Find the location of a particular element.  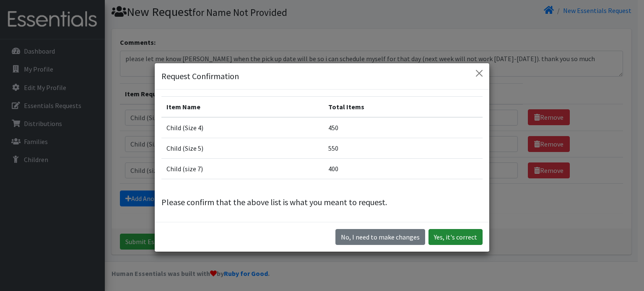

td: 550 is located at coordinates (403, 148).